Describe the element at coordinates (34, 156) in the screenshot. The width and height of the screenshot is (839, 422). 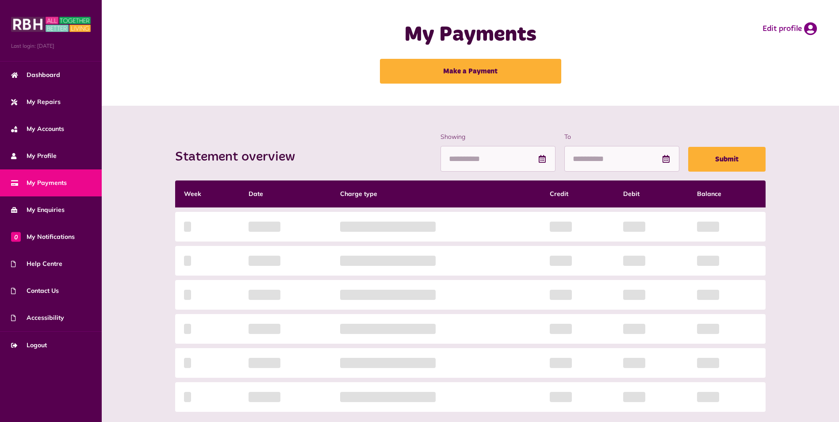
I see `span: My Profile` at that location.